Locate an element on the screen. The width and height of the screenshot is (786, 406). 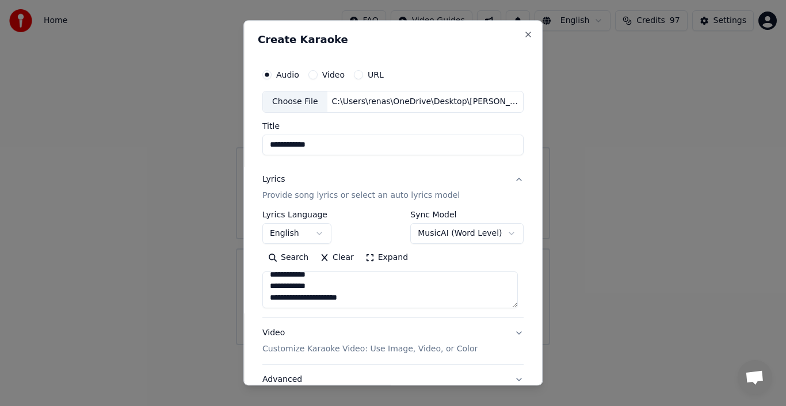
p: Customize Karaoke Video: Use Image, Video, or Color is located at coordinates (370, 349).